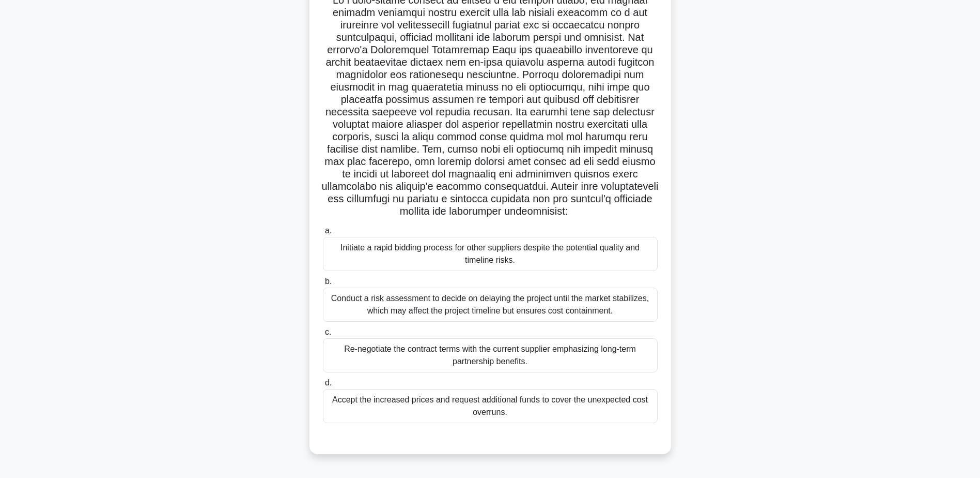 This screenshot has width=980, height=478. I want to click on span: a., so click(328, 230).